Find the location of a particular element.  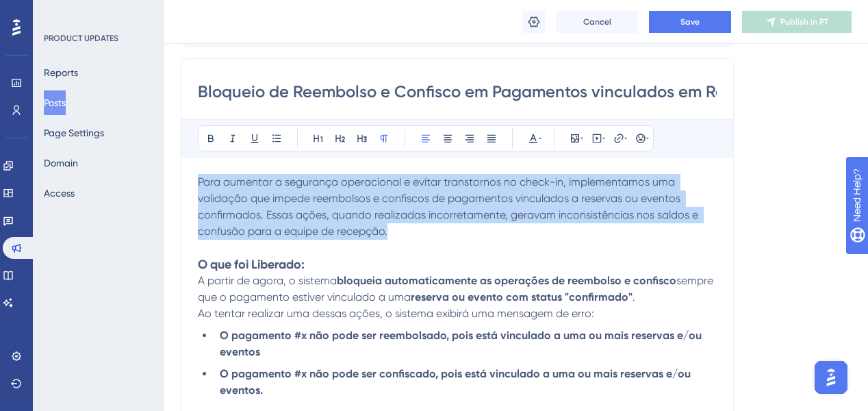

span: Need Help? is located at coordinates (59, 11).